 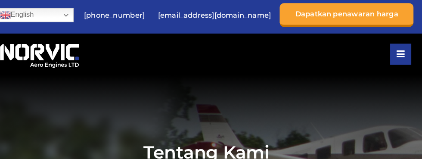 What do you see at coordinates (348, 17) in the screenshot?
I see `font: Dapatkan penawaran harga` at bounding box center [348, 17].